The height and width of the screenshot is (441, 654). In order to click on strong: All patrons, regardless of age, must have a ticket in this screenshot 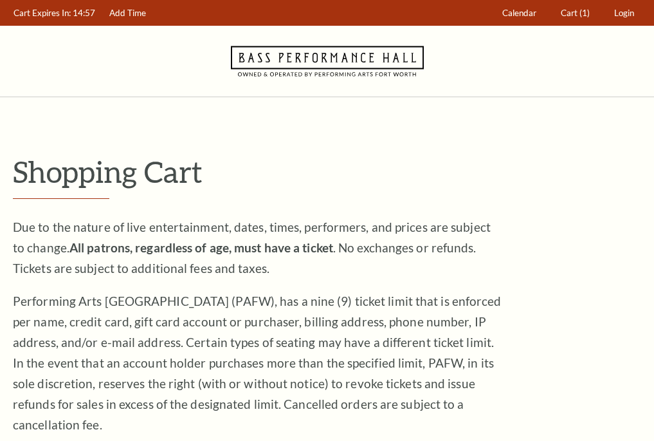, I will do `click(201, 247)`.